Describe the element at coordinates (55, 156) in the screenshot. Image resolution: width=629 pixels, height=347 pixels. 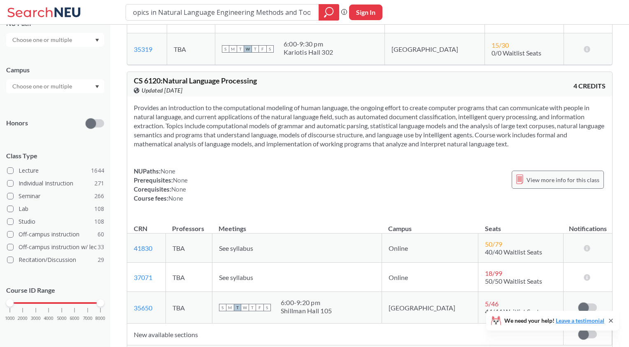
I see `span: Class Type` at that location.